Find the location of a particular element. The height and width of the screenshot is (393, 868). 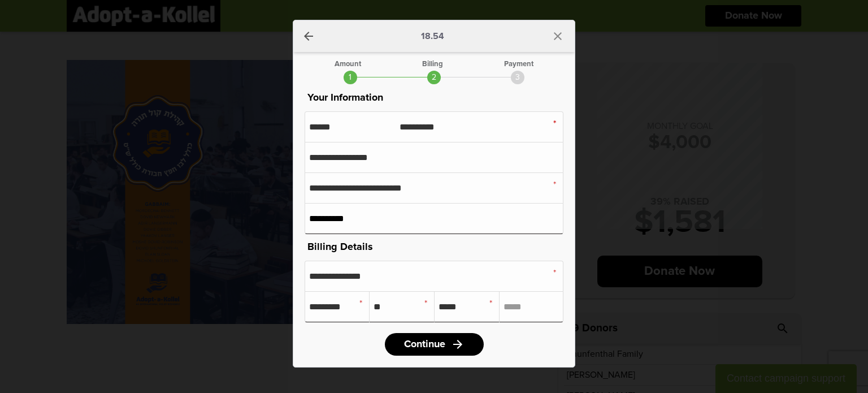

div: Billing is located at coordinates (432, 64).